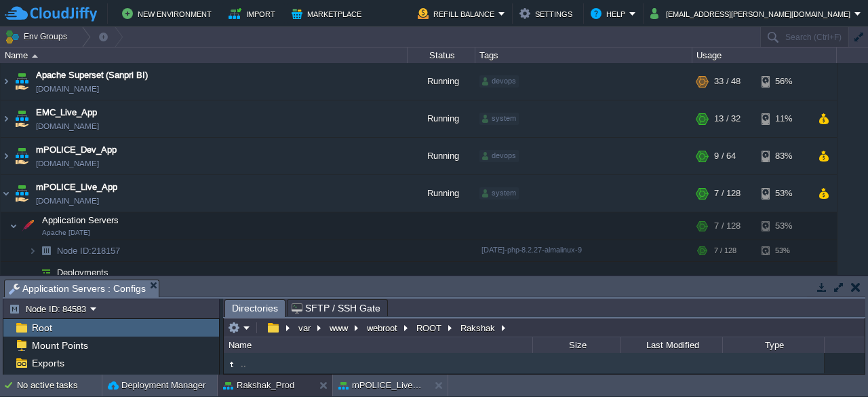  I want to click on button: Deployment Manager, so click(156, 385).